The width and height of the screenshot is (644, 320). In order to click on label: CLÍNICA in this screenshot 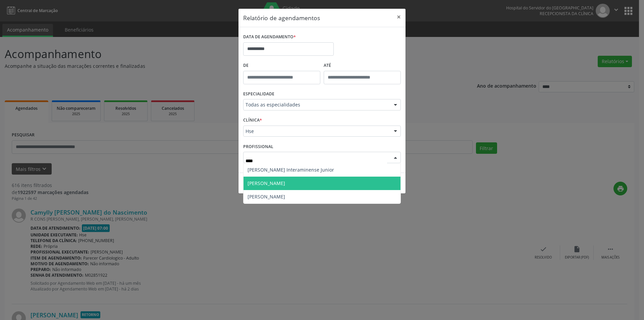, I will do `click(253, 120)`.